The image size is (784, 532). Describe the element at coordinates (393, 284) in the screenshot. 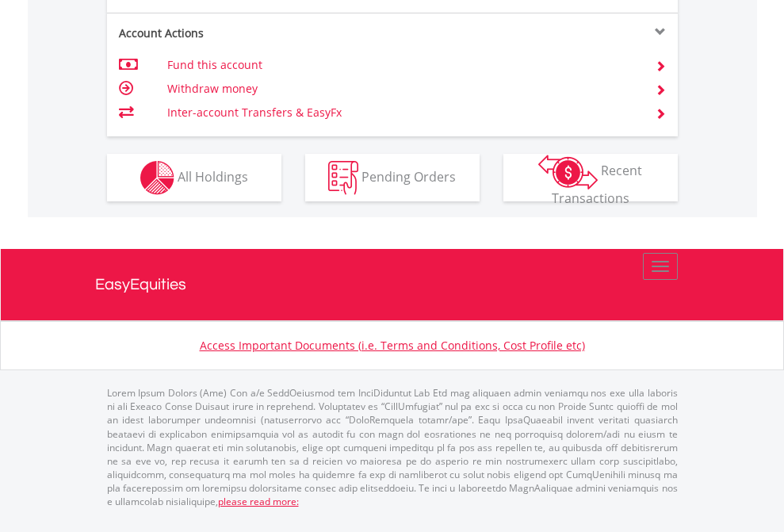

I see `div: EasyEquities` at that location.